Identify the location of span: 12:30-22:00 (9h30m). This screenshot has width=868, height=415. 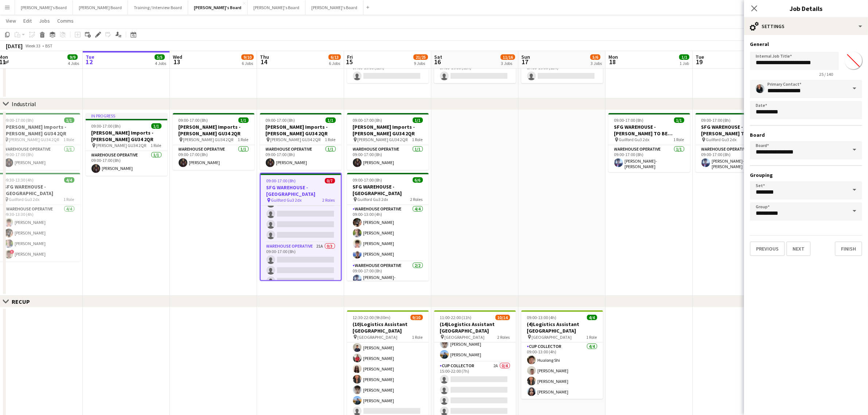
(372, 317).